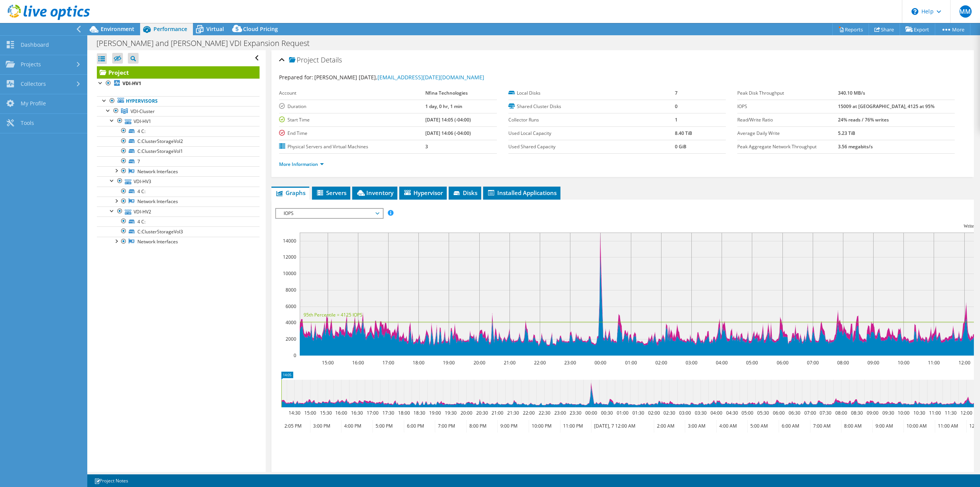  Describe the element at coordinates (953, 29) in the screenshot. I see `a: More` at that location.